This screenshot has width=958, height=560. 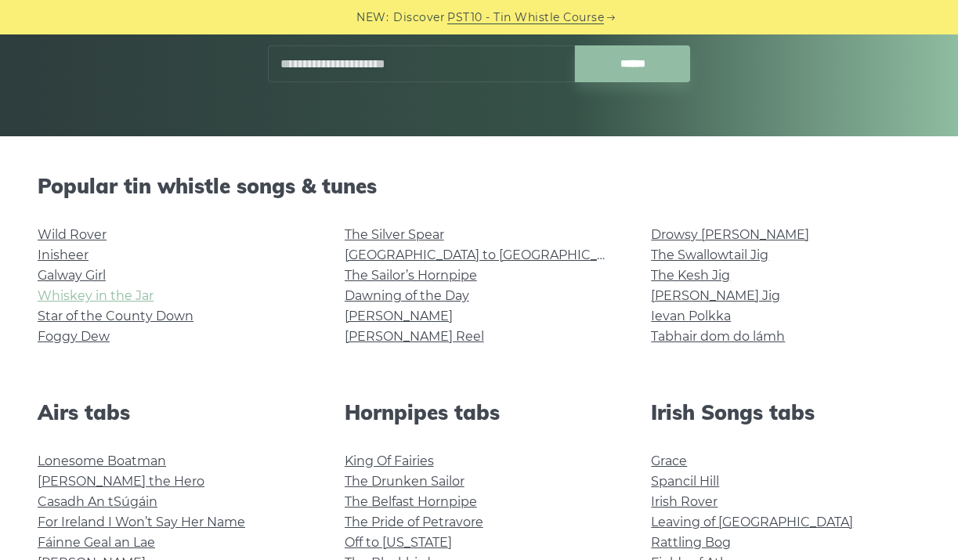 What do you see at coordinates (419, 17) in the screenshot?
I see `span: Discover` at bounding box center [419, 17].